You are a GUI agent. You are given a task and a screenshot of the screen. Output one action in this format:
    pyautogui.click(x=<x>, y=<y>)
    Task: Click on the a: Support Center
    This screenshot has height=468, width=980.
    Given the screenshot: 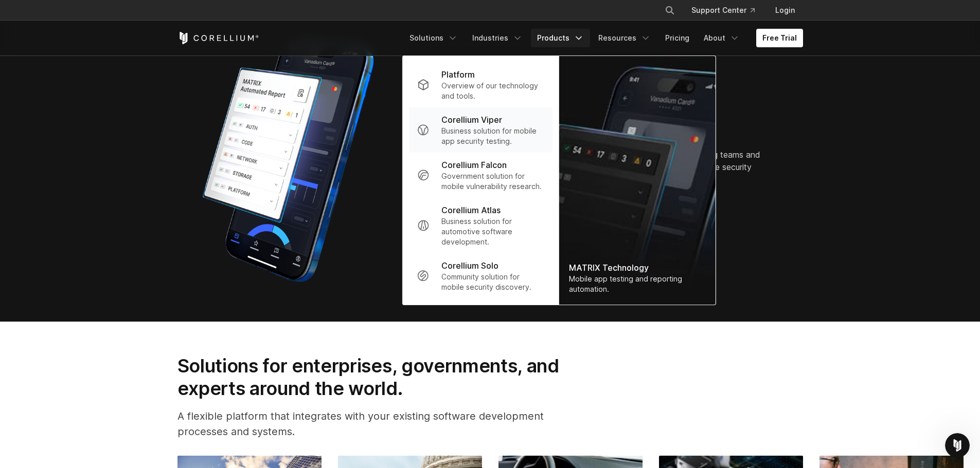 What is the action you would take?
    pyautogui.click(x=723, y=10)
    